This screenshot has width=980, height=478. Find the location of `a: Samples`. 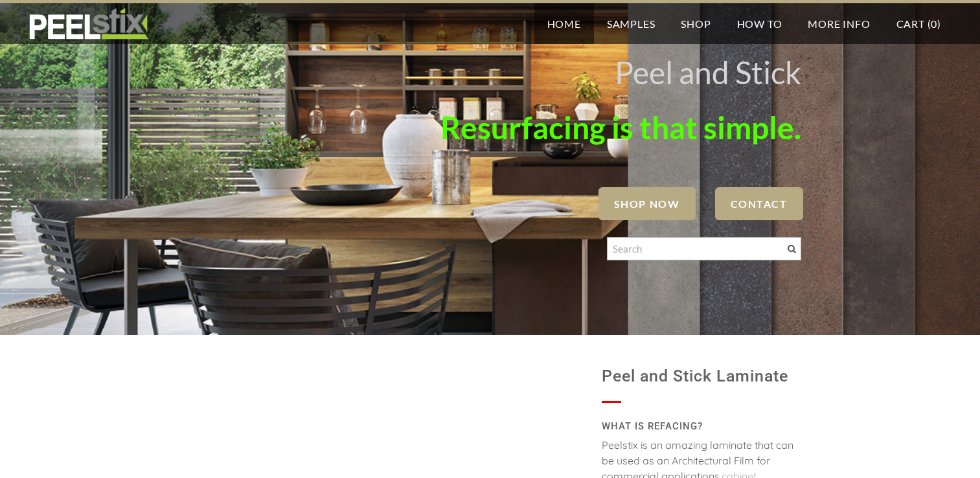

a: Samples is located at coordinates (631, 23).